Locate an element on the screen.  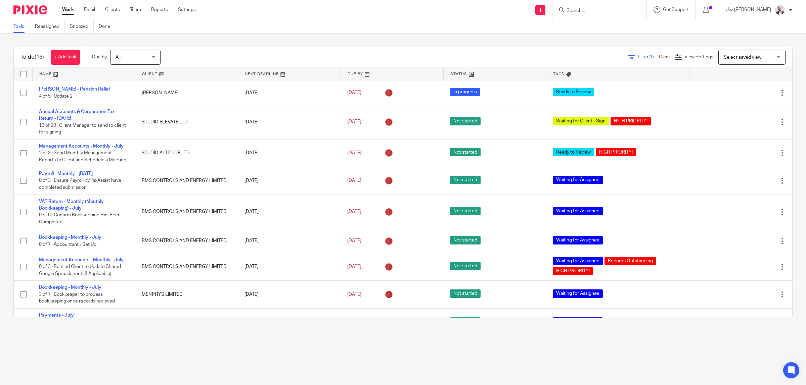
span: Waiting for Client - Sign is located at coordinates (581, 121).